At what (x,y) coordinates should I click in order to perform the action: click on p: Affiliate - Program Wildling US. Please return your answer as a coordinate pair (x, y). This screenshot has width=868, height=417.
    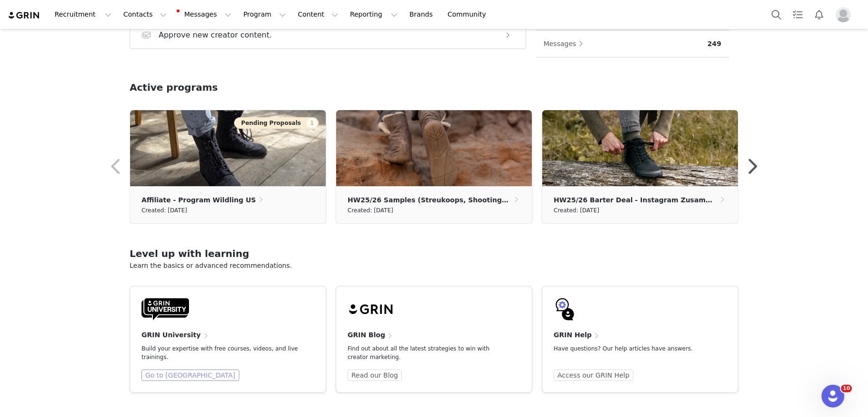
    Looking at the image, I should click on (198, 200).